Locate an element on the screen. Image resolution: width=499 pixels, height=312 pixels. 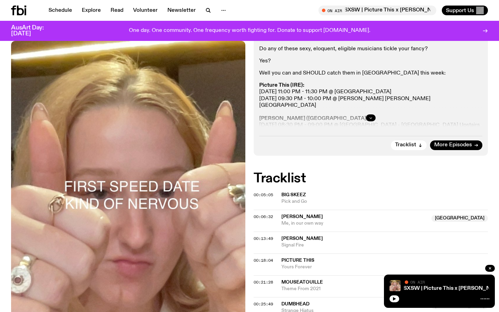
span: 00:06:32 is located at coordinates (263, 217).